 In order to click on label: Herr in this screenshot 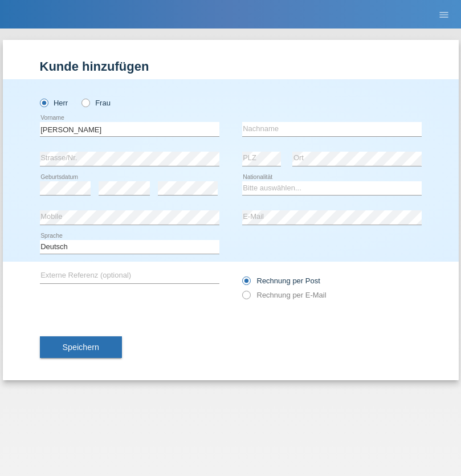, I will do `click(54, 103)`.